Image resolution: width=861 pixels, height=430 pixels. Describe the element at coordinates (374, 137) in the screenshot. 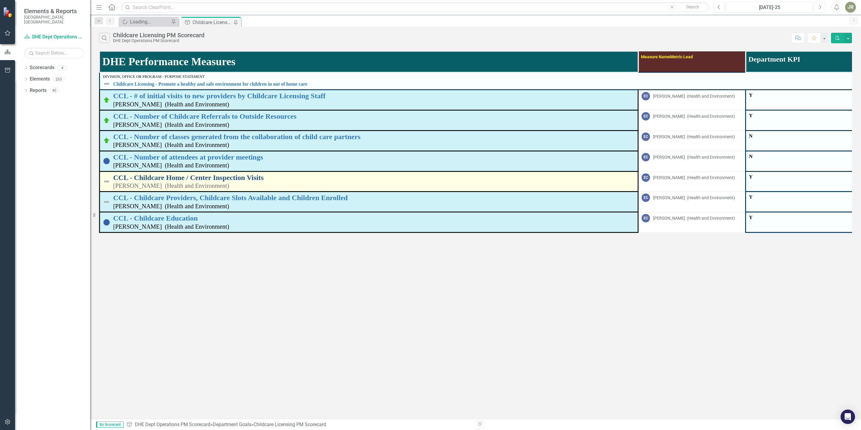

I see `a: CCL - Number of classes generated from the collaboration of child care partners` at that location.